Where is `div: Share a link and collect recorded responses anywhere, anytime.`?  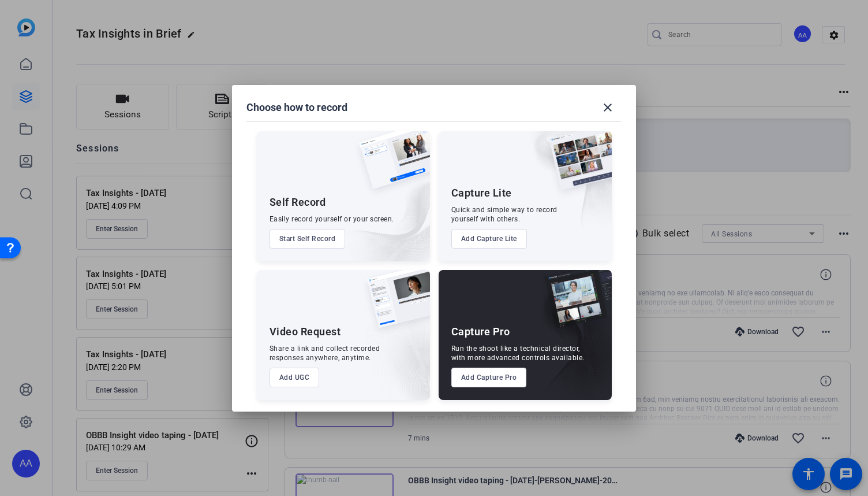
div: Share a link and collect recorded responses anywhere, anytime. is located at coordinates (325, 353).